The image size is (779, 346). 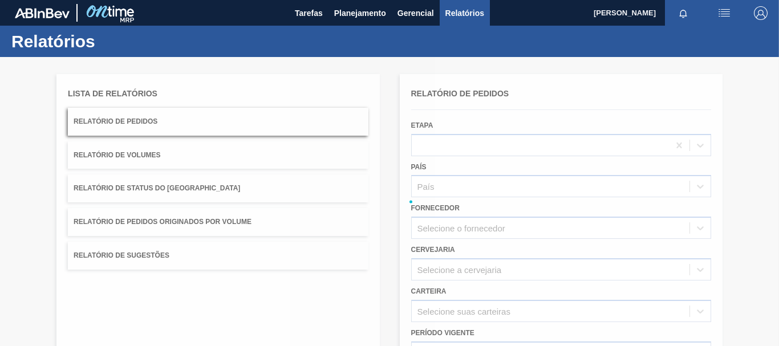 What do you see at coordinates (724, 13) in the screenshot?
I see `img: userActions` at bounding box center [724, 13].